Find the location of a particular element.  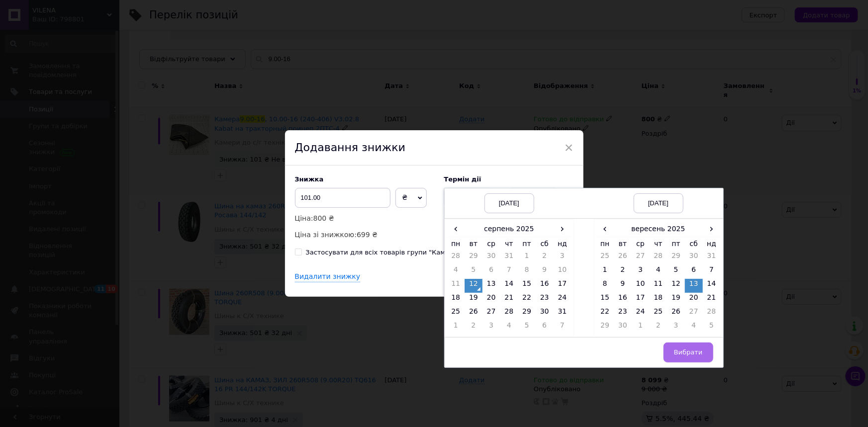

td: 17 is located at coordinates (563, 286).